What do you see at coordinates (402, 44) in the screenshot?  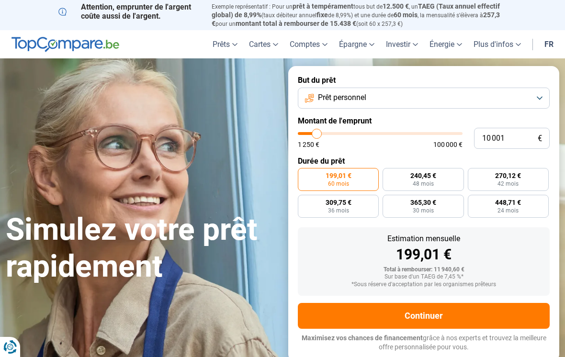 I see `a: Investir` at bounding box center [402, 44].